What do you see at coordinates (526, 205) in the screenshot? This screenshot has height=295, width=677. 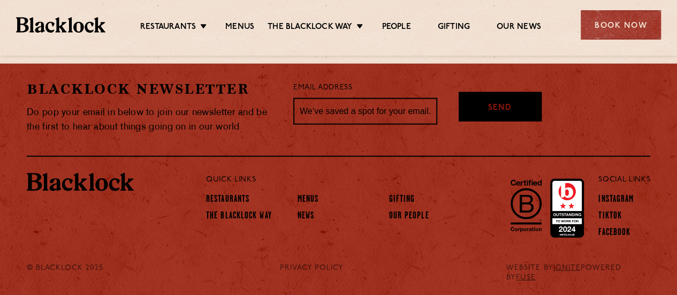 I see `img: B-Corp-Logo-Black-RGB.svg` at bounding box center [526, 205].